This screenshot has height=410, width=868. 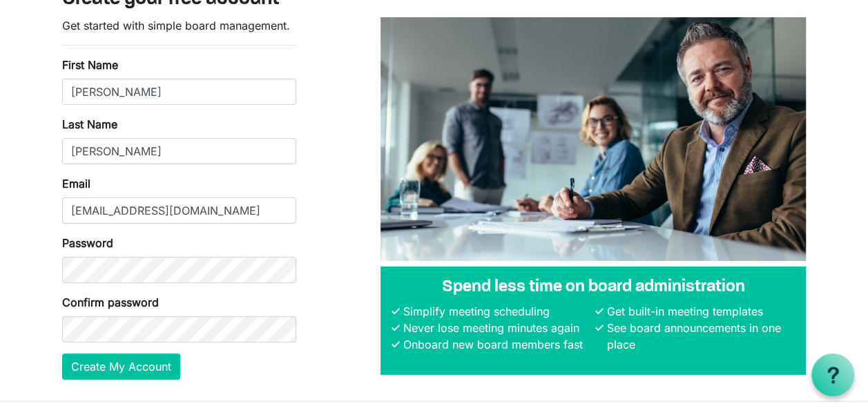 I want to click on li: Onboard new board members fast, so click(x=496, y=345).